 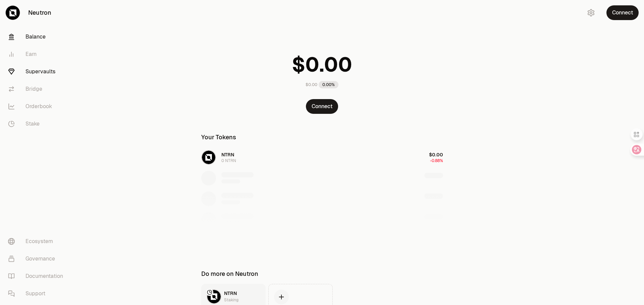 I want to click on div: $0.00, so click(x=311, y=85).